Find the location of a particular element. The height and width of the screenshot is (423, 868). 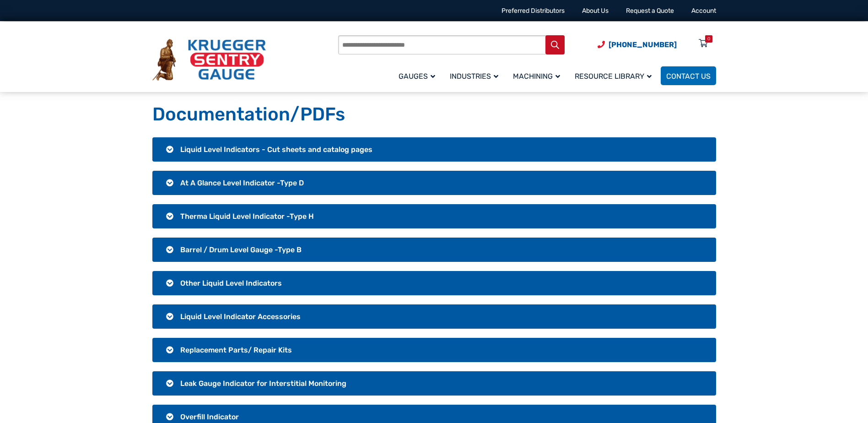

a: Account is located at coordinates (704, 11).